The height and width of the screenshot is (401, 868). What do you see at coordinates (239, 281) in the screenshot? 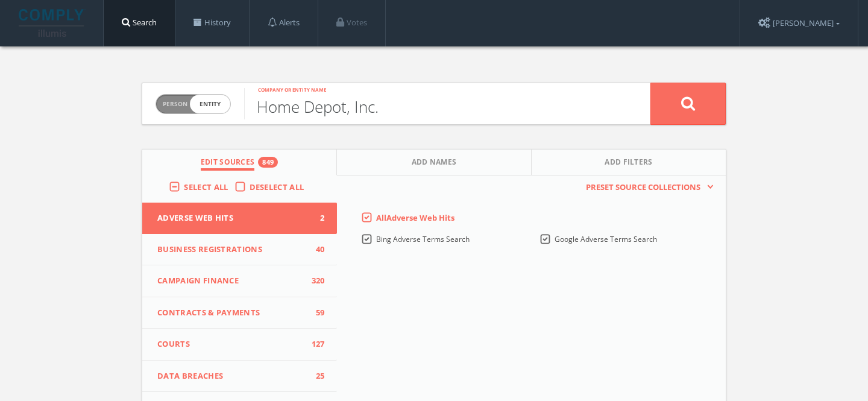
I see `button: Campaign Finance320` at bounding box center [239, 281].